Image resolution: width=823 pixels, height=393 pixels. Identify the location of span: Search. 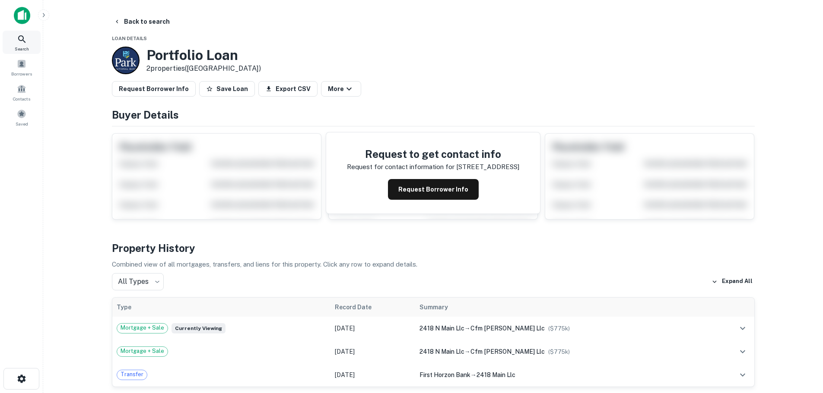
(22, 49).